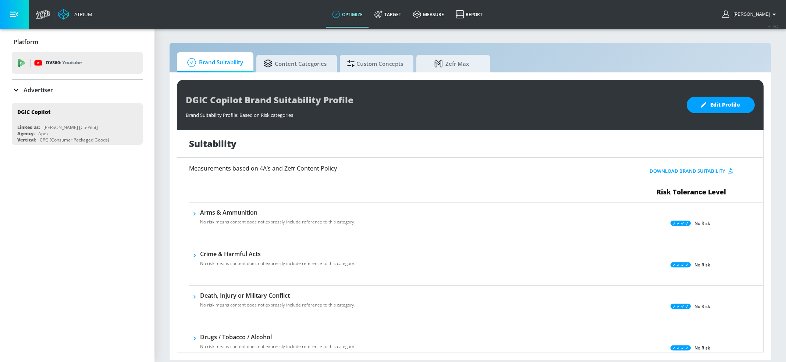  Describe the element at coordinates (428, 14) in the screenshot. I see `a: measure` at that location.